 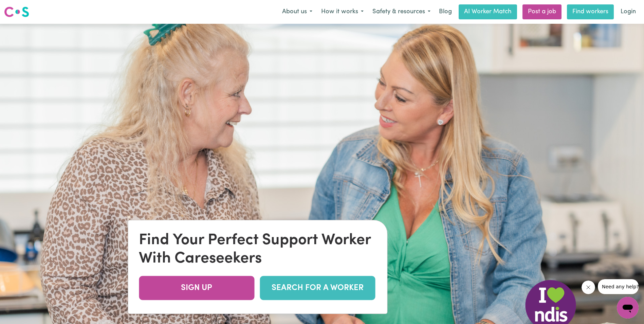 I want to click on div: Find Your Perfect Support Worker With Careseekers, so click(x=257, y=249).